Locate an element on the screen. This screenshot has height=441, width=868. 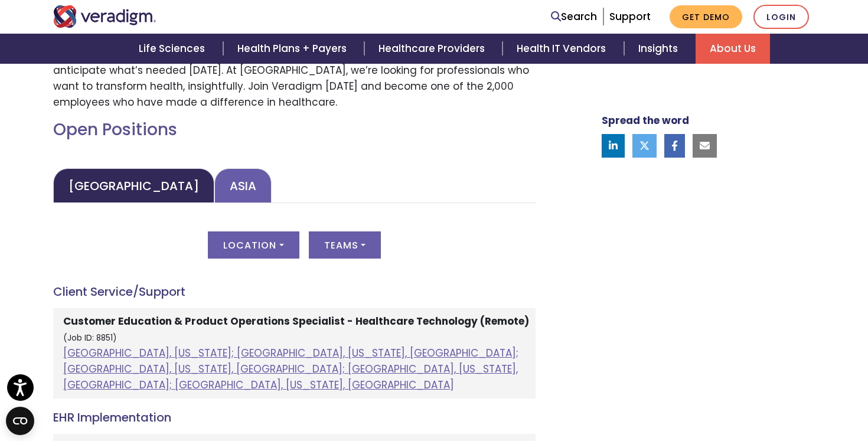
a: Veradigm logo is located at coordinates (105, 17).